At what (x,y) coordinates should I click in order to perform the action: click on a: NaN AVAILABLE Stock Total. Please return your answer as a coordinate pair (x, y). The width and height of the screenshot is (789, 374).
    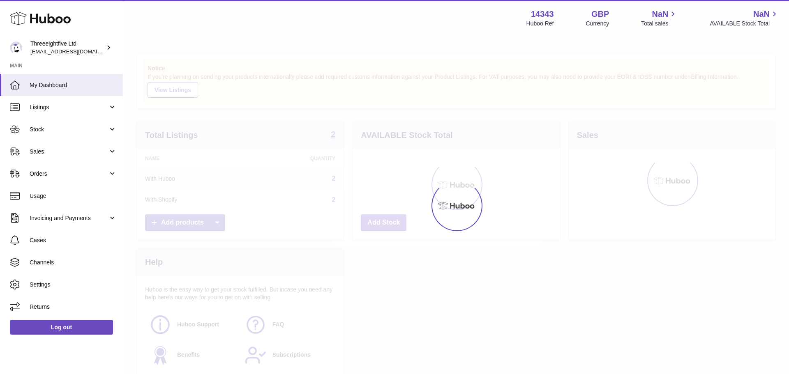
    Looking at the image, I should click on (744, 18).